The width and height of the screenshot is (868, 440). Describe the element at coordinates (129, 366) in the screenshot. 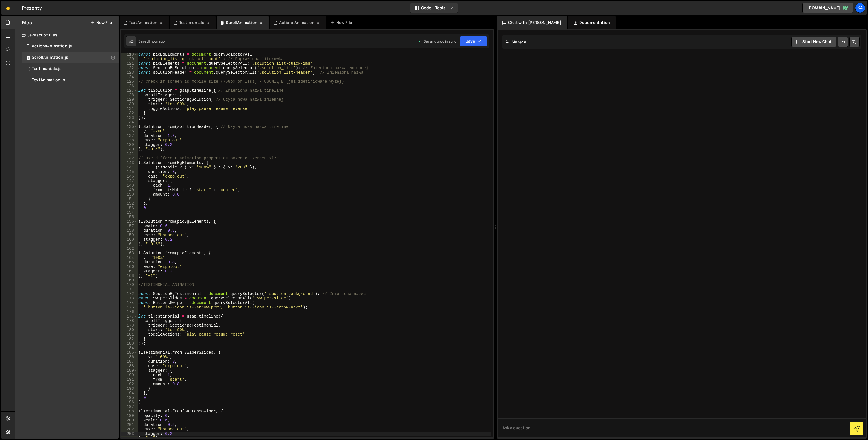

I see `div: 188` at that location.